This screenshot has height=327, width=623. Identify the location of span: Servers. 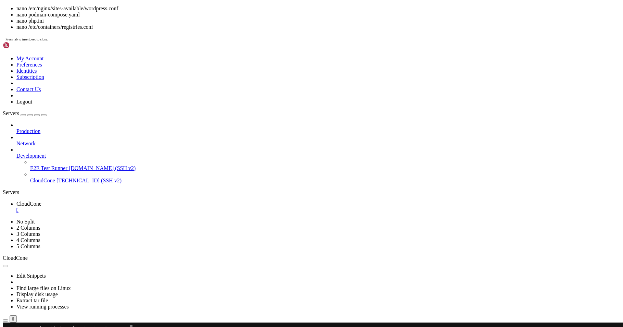
(11, 113).